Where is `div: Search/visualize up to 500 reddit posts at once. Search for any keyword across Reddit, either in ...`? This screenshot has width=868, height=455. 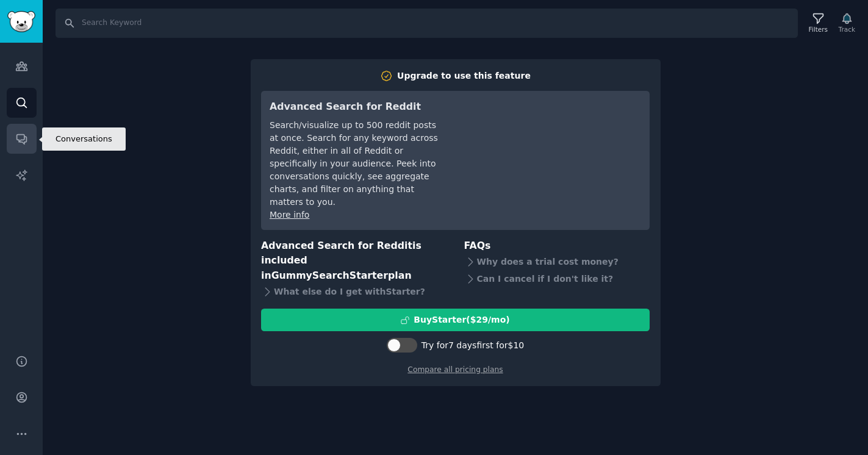 div: Search/visualize up to 500 reddit posts at once. Search for any keyword across Reddit, either in ... is located at coordinates (355, 163).